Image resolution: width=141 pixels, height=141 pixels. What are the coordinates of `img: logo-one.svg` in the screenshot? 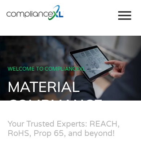 It's located at (35, 13).